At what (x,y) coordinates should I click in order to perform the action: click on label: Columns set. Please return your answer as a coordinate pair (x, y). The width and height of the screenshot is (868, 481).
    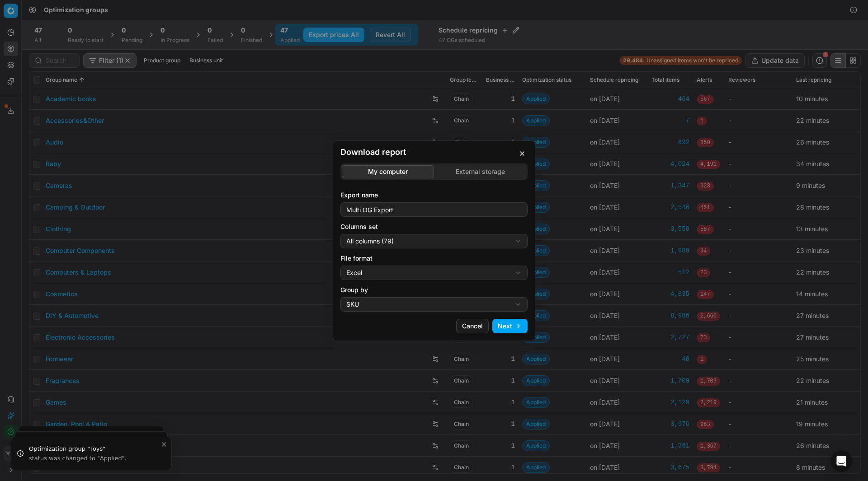
    Looking at the image, I should click on (434, 226).